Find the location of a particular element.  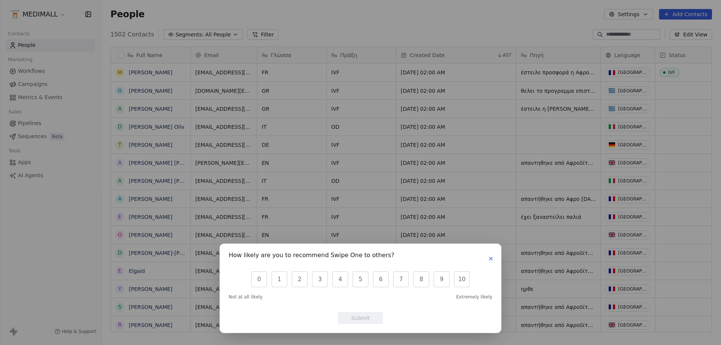

button: 1 is located at coordinates (279, 279).